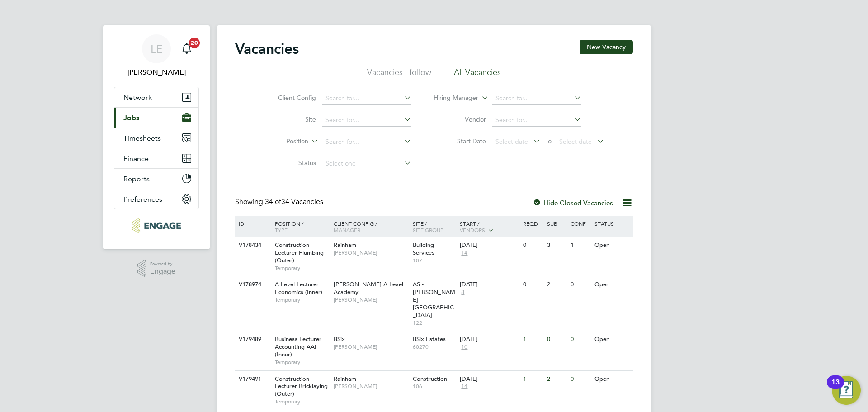 This screenshot has width=868, height=412. I want to click on button: New Vacancy, so click(606, 47).